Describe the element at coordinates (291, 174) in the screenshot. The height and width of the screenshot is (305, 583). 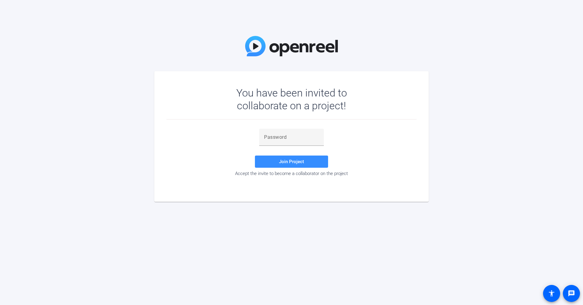
I see `div: Accept the invite to become a collaborator on the project` at that location.